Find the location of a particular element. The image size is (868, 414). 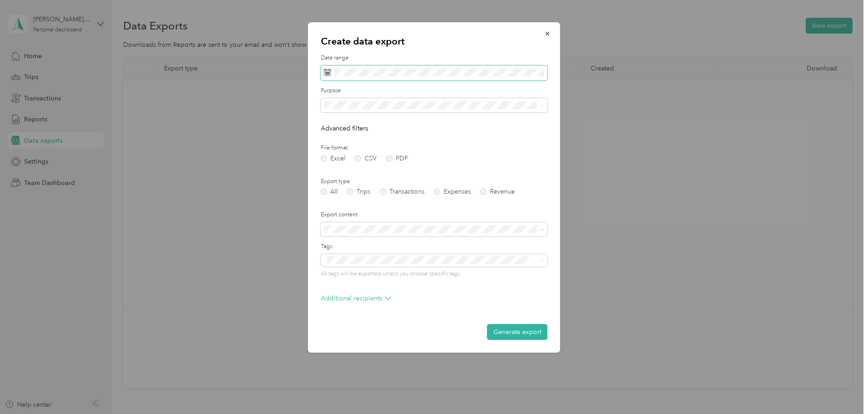

label: Trips is located at coordinates (359, 192).